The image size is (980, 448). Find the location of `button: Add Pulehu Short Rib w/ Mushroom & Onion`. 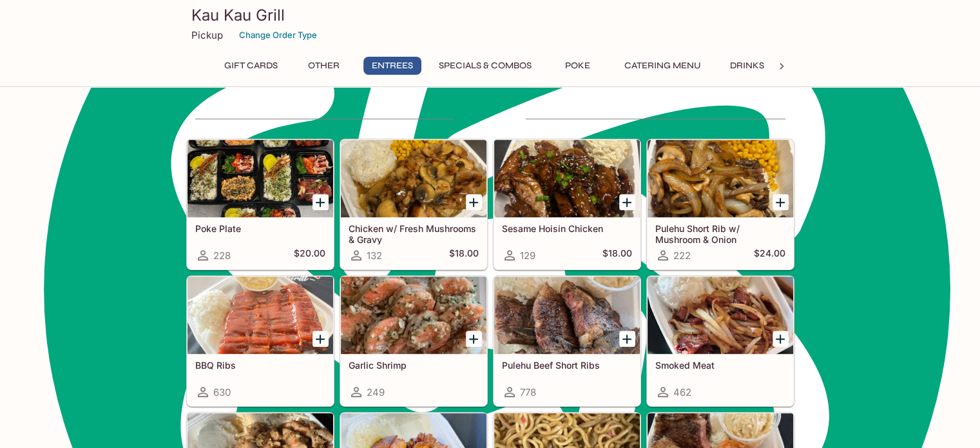

button: Add Pulehu Short Rib w/ Mushroom & Onion is located at coordinates (780, 202).